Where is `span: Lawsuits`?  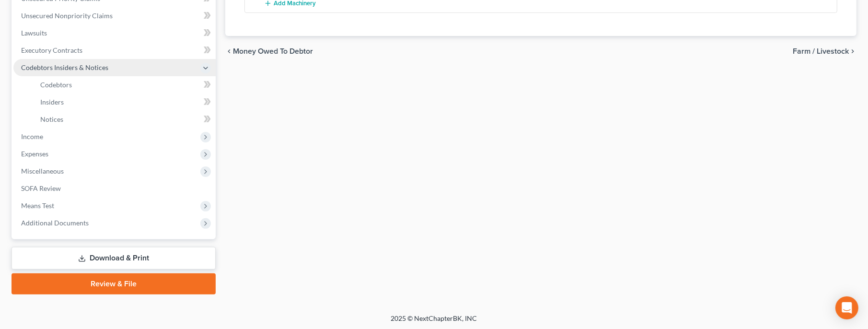
span: Lawsuits is located at coordinates (34, 33).